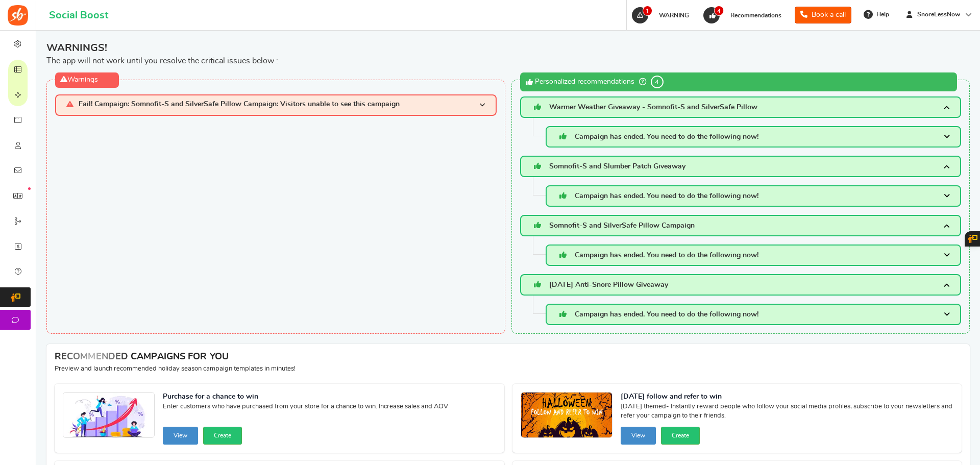 The image size is (980, 465). Describe the element at coordinates (663, 15) in the screenshot. I see `a: 1 WARNING` at that location.